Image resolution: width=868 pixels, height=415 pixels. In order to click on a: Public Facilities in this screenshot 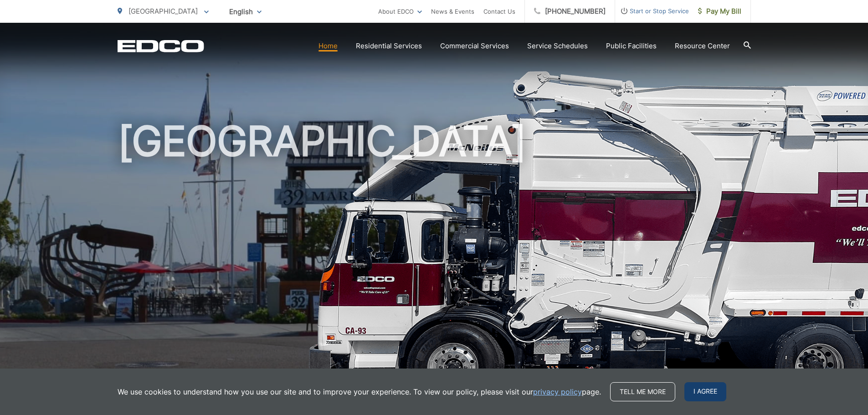, I will do `click(631, 46)`.